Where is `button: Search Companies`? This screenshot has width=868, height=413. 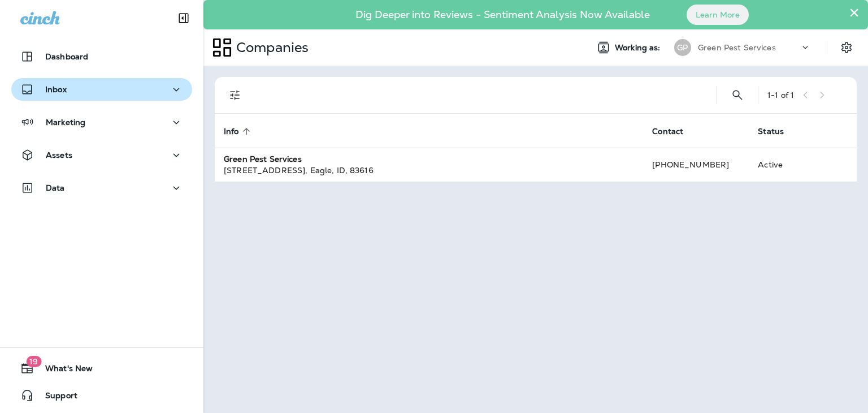 button: Search Companies is located at coordinates (737, 95).